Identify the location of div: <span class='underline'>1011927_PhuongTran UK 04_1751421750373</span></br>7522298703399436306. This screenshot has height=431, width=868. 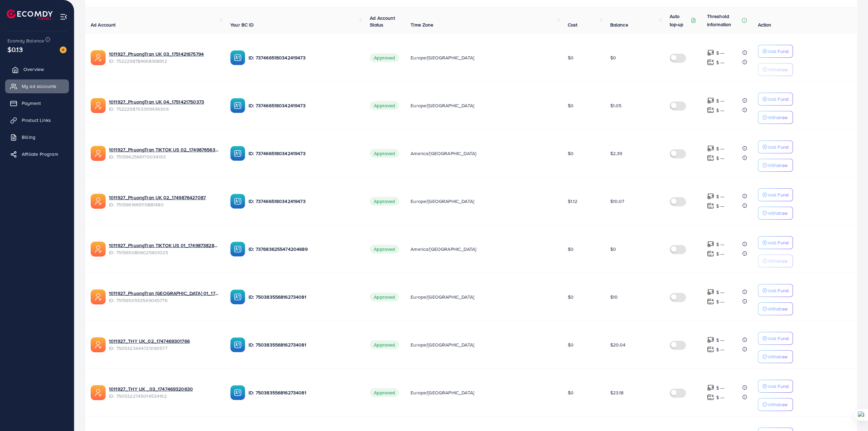
(164, 105).